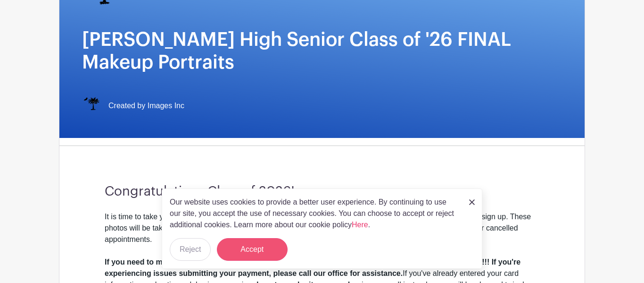  Describe the element at coordinates (315, 213) in the screenshot. I see `p: Our website uses cookies to provide a better user experience. By continuing to use our site, you ...` at that location.